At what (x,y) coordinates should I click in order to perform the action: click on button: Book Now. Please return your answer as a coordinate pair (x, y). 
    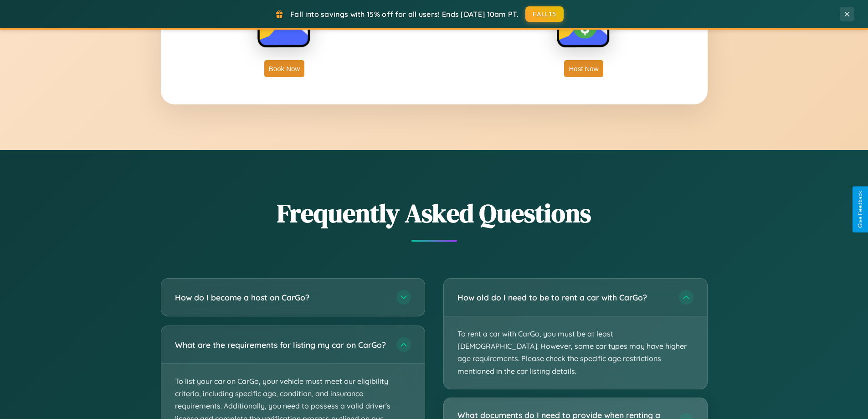
    Looking at the image, I should click on (284, 69).